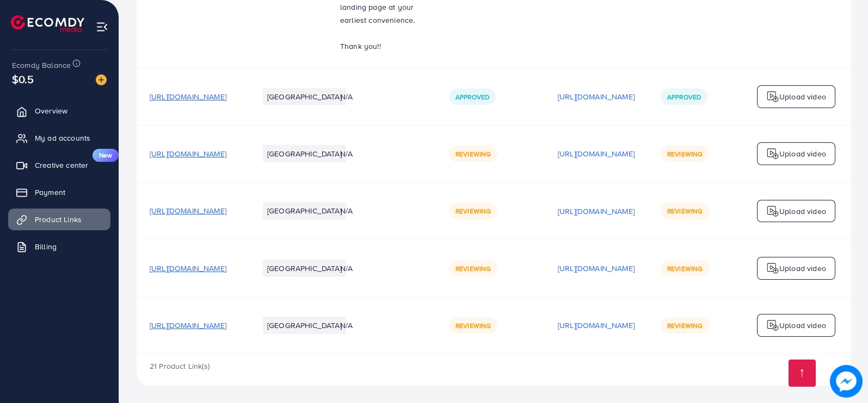 This screenshot has height=403, width=868. What do you see at coordinates (106, 155) in the screenshot?
I see `span: New` at bounding box center [106, 155].